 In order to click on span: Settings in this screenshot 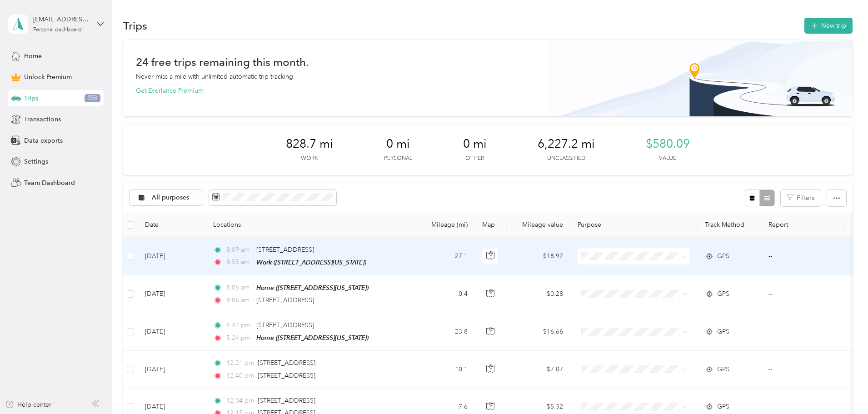, I will do `click(36, 161)`.